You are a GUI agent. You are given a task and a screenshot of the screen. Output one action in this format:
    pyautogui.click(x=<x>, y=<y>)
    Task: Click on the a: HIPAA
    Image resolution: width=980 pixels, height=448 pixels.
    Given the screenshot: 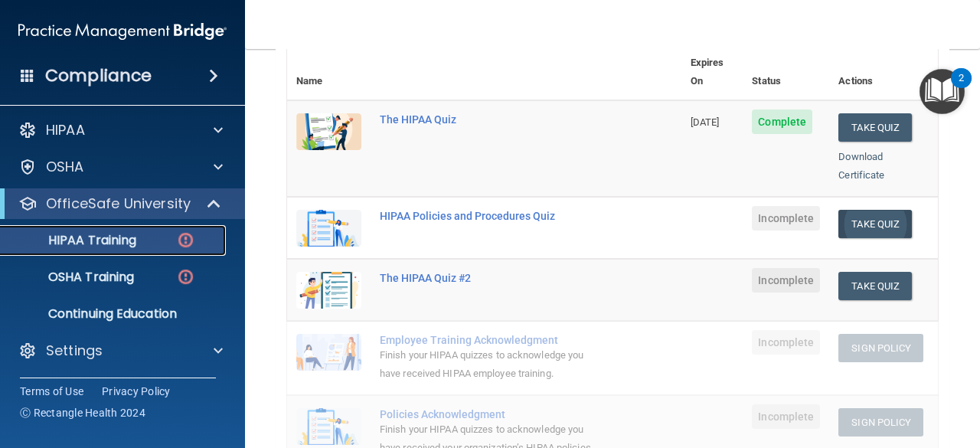 What is the action you would take?
    pyautogui.click(x=120, y=130)
    